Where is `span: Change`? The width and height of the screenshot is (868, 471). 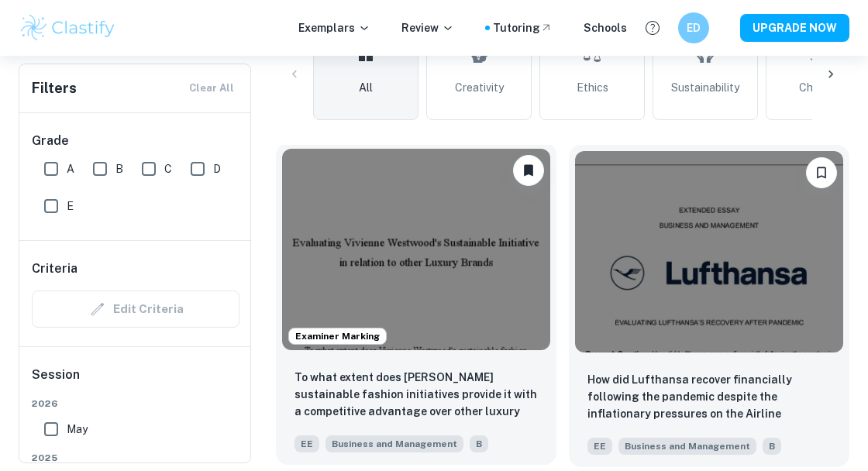
span: Change is located at coordinates (819, 87).